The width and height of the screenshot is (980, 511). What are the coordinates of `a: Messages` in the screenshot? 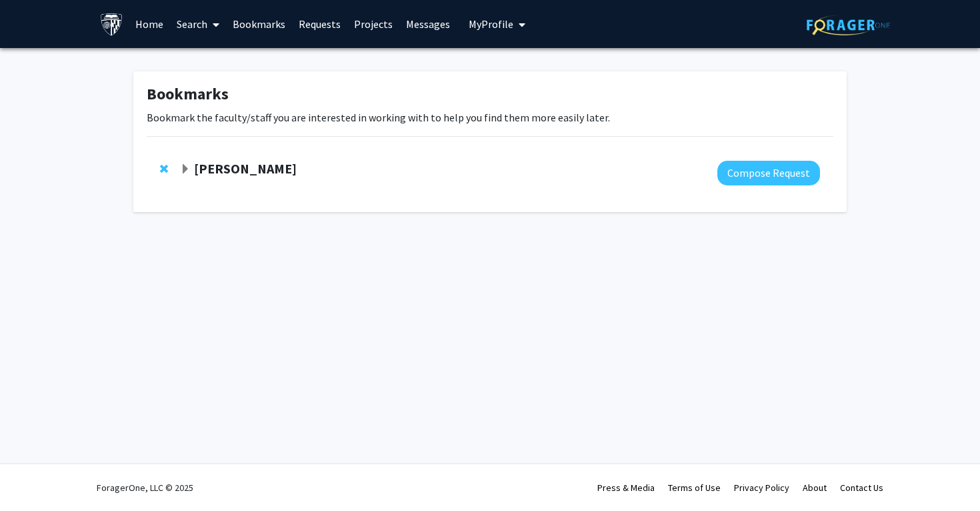 It's located at (428, 24).